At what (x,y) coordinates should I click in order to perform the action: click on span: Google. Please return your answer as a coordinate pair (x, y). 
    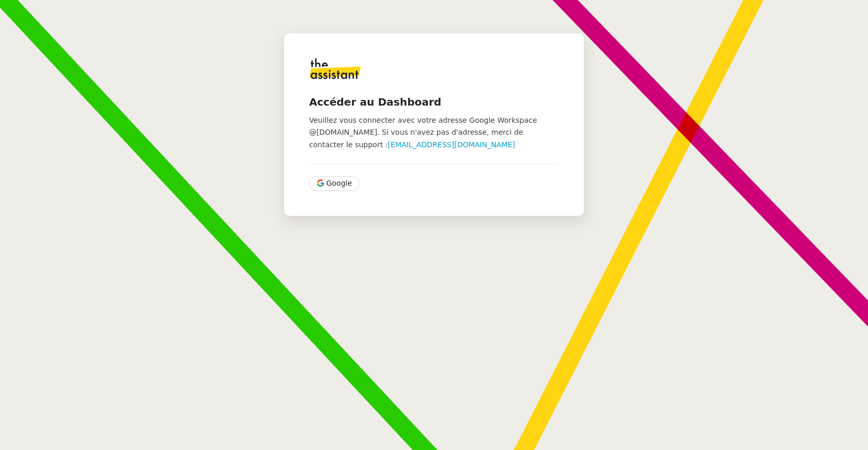
    Looking at the image, I should click on (339, 183).